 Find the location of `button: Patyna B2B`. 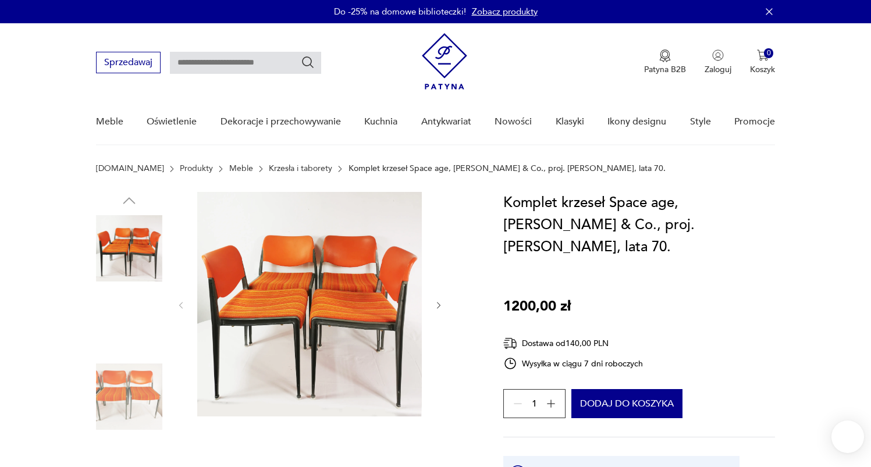

button: Patyna B2B is located at coordinates (665, 62).